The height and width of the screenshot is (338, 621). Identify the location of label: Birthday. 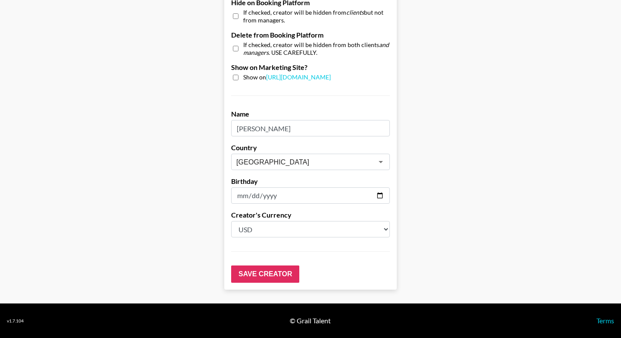
(310, 181).